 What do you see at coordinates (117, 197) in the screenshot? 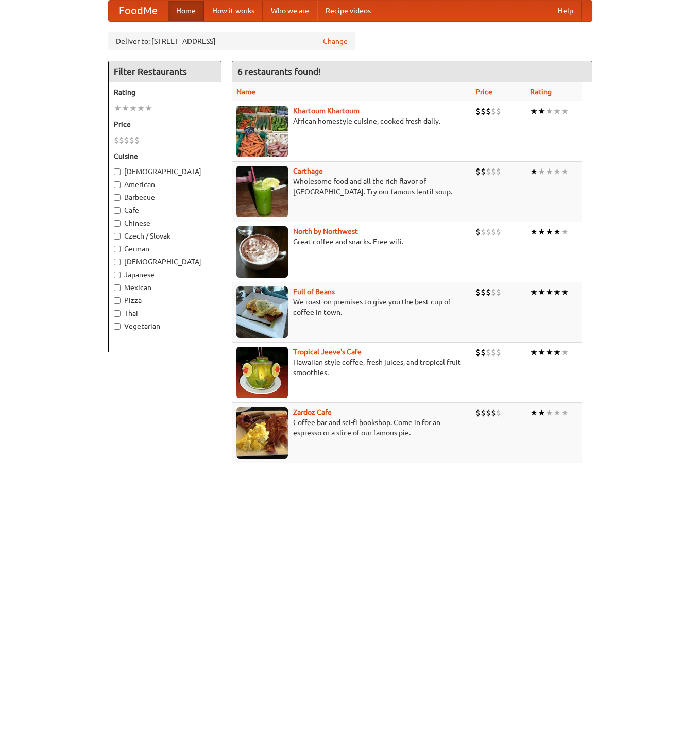
I see `input: Barbecue` at bounding box center [117, 197].